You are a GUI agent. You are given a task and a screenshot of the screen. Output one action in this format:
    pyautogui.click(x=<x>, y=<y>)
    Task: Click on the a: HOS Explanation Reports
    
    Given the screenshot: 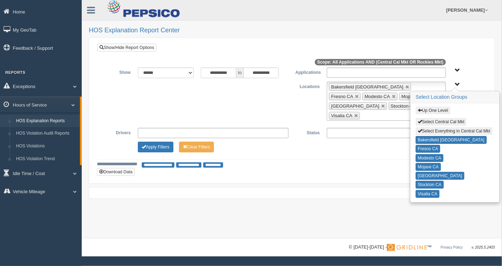 What is the action you would take?
    pyautogui.click(x=46, y=121)
    